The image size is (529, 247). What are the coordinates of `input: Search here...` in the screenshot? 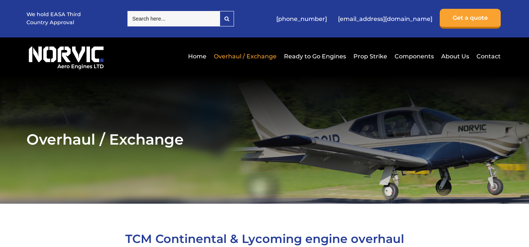 It's located at (173, 19).